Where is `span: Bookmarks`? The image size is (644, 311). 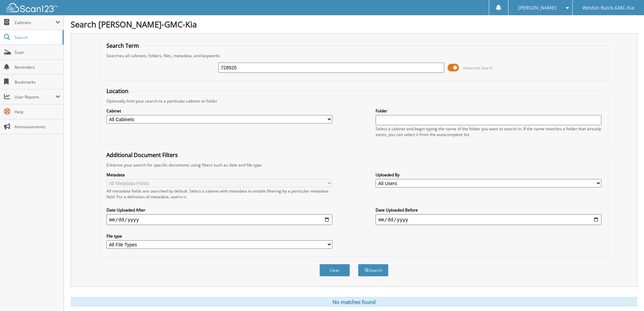 span: Bookmarks is located at coordinates (37, 82).